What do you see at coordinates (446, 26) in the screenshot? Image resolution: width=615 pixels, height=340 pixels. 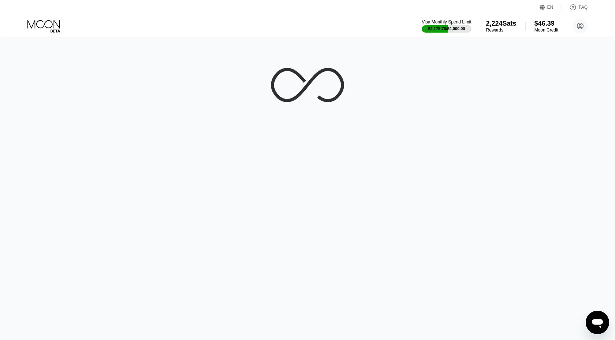 I see `div: Visa Monthly Spend Limit$2,175.78/$4,000.00` at bounding box center [446, 26].